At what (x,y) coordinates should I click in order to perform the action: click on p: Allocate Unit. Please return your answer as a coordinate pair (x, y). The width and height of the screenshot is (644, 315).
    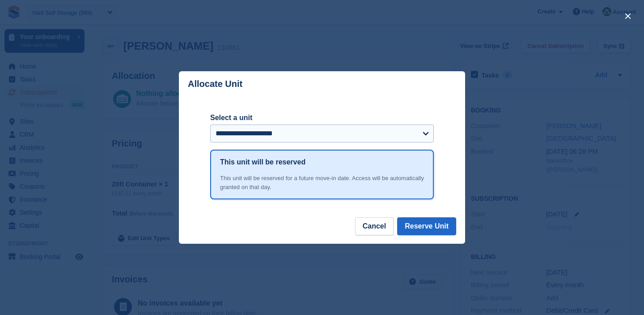
    Looking at the image, I should click on (215, 84).